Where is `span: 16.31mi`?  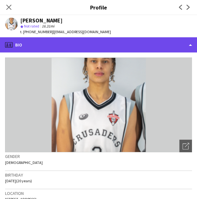 span: 16.31mi is located at coordinates (48, 26).